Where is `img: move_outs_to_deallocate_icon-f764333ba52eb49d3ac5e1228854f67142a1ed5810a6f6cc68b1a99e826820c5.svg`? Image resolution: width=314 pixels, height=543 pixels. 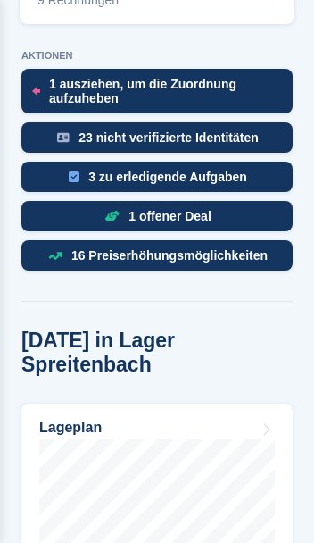
img: move_outs_to_deallocate_icon-f764333ba52eb49d3ac5e1228854f67142a1ed5810a6f6cc68b1a99e826820c5.svg is located at coordinates (36, 91).